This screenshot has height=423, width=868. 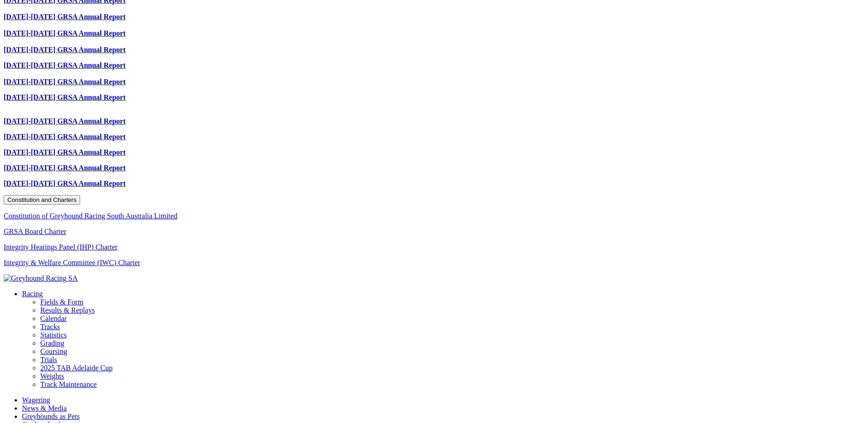 I want to click on button: Constitution and Charters, so click(x=42, y=199).